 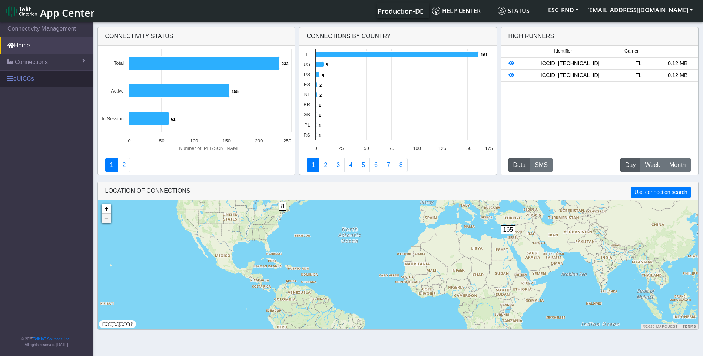 What do you see at coordinates (482, 202) in the screenshot?
I see `div: 1` at bounding box center [482, 202].